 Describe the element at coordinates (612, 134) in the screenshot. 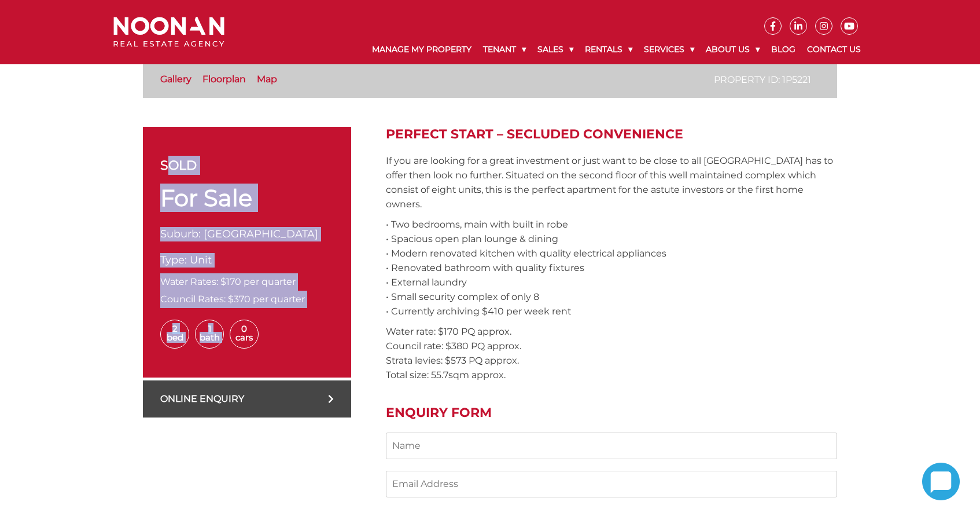

I see `h2: Perfect Start – Secluded Convenience` at that location.